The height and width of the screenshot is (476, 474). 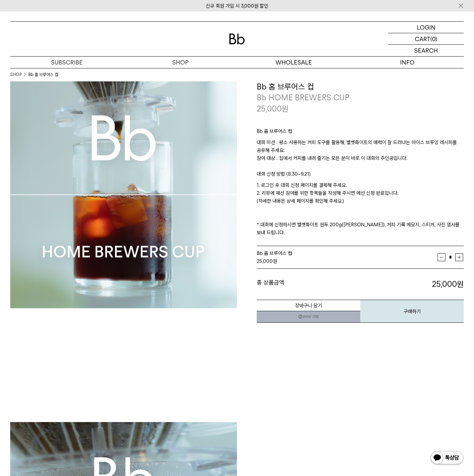 What do you see at coordinates (412, 311) in the screenshot?
I see `button: 구매하기` at bounding box center [412, 311].